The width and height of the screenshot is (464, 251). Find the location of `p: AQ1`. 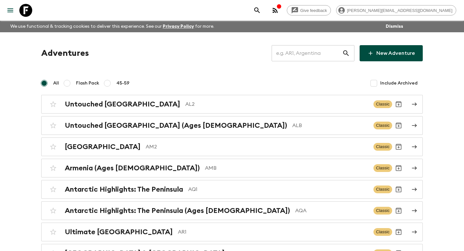

p: AQ1 is located at coordinates (278, 189).